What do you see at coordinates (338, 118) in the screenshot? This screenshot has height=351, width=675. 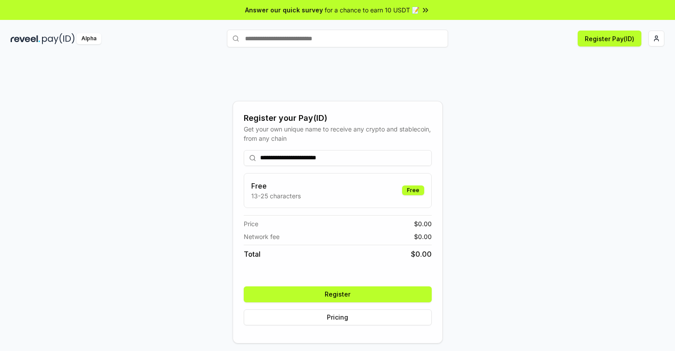 I see `div: Register your Pay(ID)` at bounding box center [338, 118].